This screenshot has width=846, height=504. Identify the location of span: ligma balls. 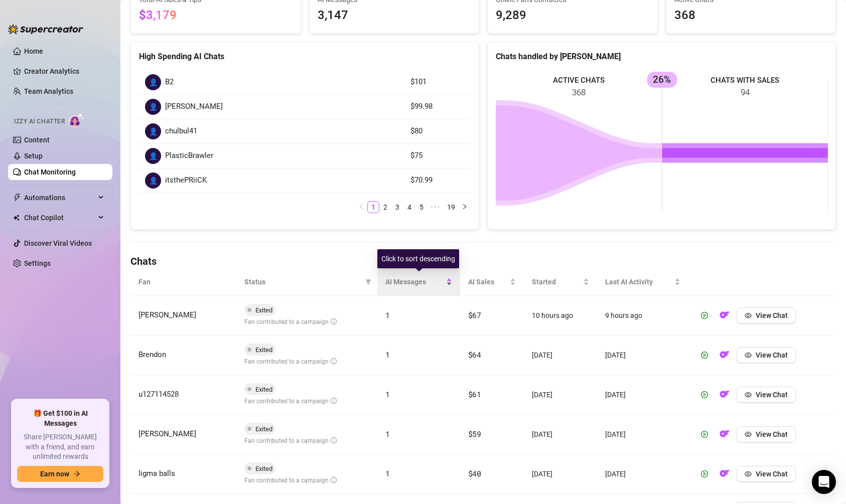
(157, 474).